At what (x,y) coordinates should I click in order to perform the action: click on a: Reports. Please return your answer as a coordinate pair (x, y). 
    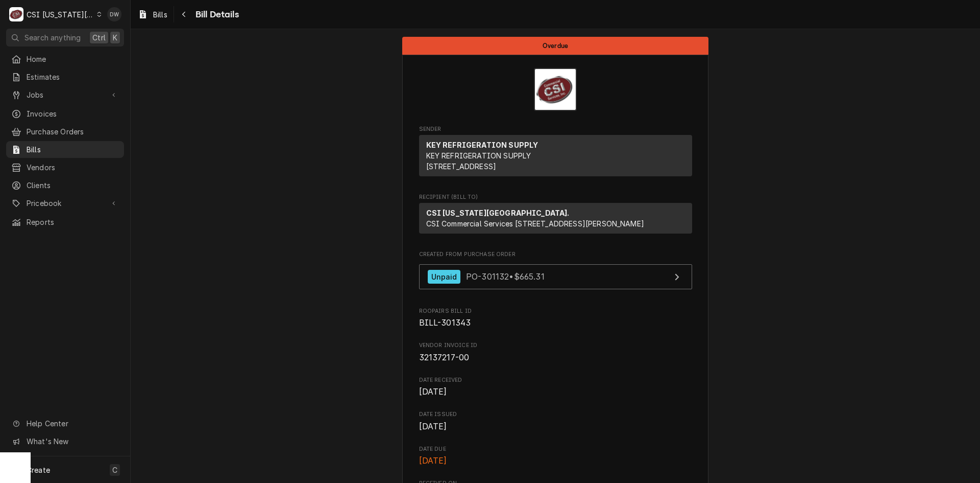
    Looking at the image, I should click on (65, 222).